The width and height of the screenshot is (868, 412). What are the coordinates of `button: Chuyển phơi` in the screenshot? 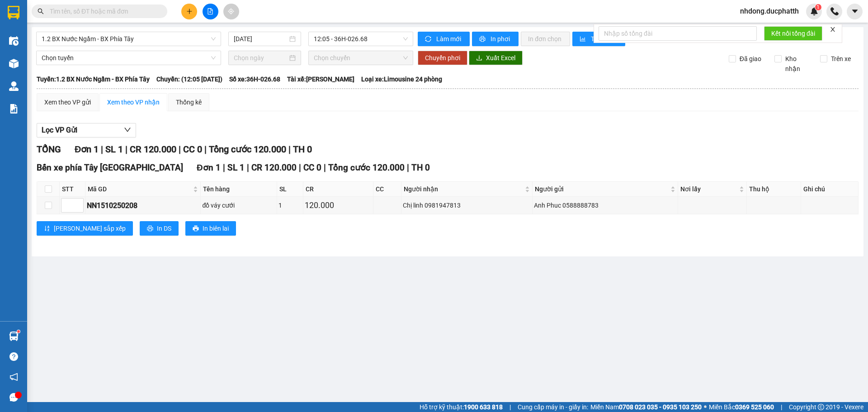 It's located at (443, 58).